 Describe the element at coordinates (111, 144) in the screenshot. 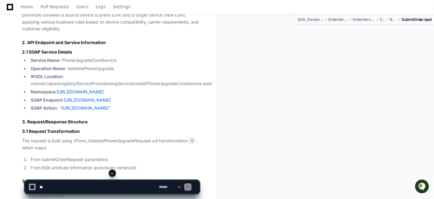

I see `p: The request is built using XForm_ValidatePhoneUpgradeRequest.xsl transformation , which maps:` at that location.